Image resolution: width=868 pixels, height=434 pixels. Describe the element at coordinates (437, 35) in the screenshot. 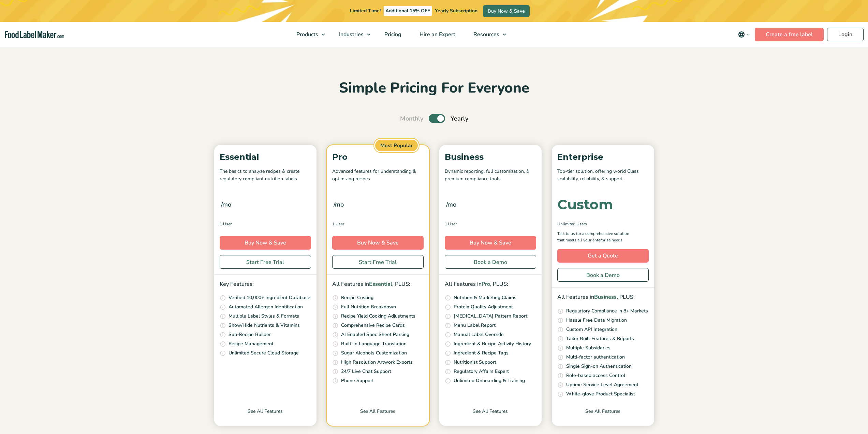

I see `a: Hire an Expert` at that location.